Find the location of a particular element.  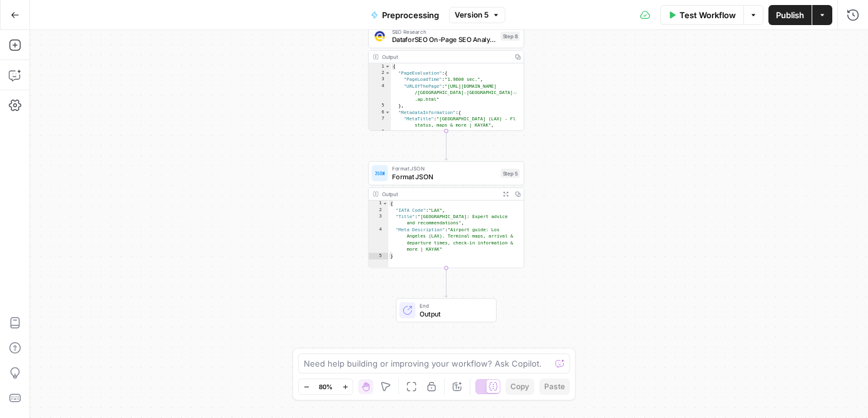

span: Test Workflow is located at coordinates (708, 15).